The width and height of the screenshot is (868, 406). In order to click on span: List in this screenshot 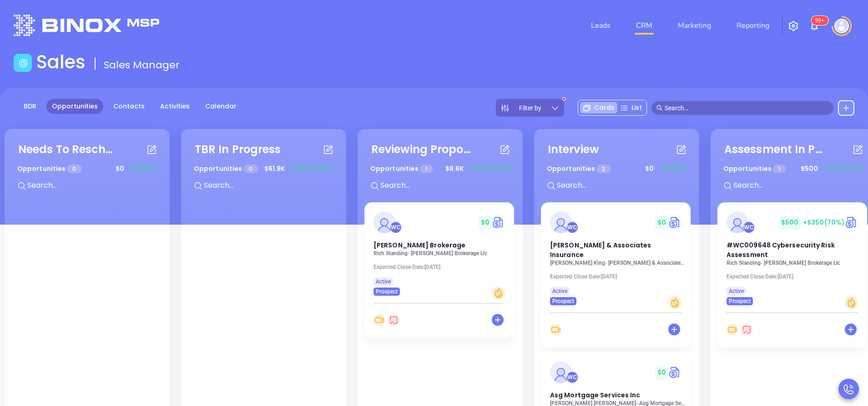, I will do `click(636, 108)`.